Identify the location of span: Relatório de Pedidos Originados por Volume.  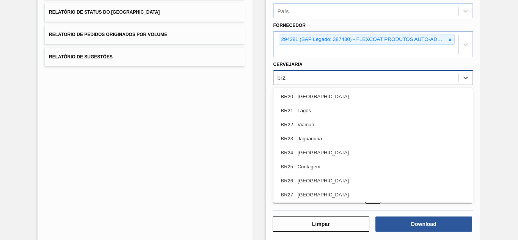
(108, 34).